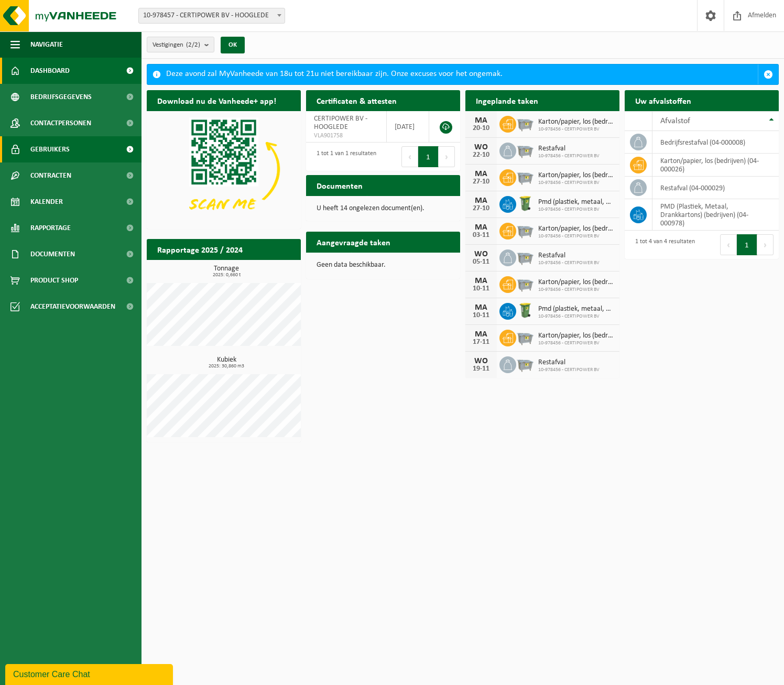 The width and height of the screenshot is (784, 685). Describe the element at coordinates (716, 187) in the screenshot. I see `td: restafval (04-000029)` at that location.